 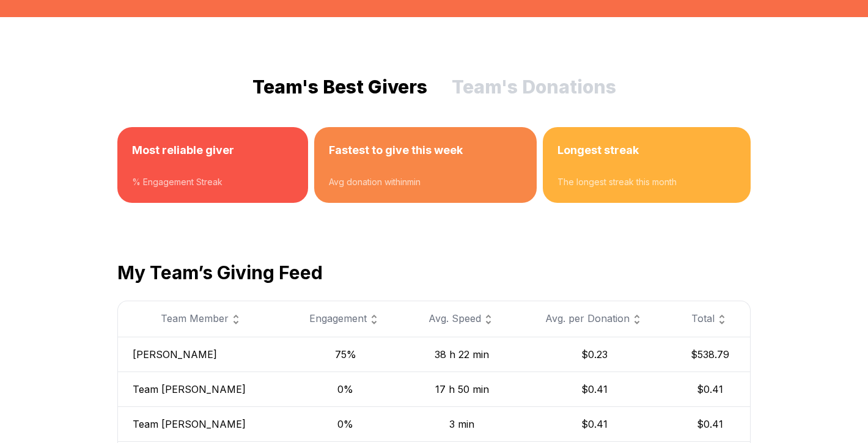 I want to click on div: Avg donation within min, so click(x=425, y=182).